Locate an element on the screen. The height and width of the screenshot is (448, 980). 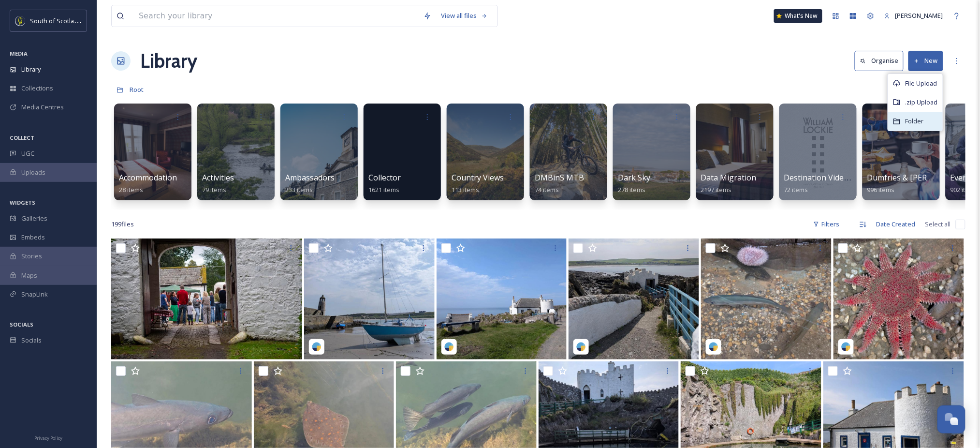
span: UGC is located at coordinates (28, 153).